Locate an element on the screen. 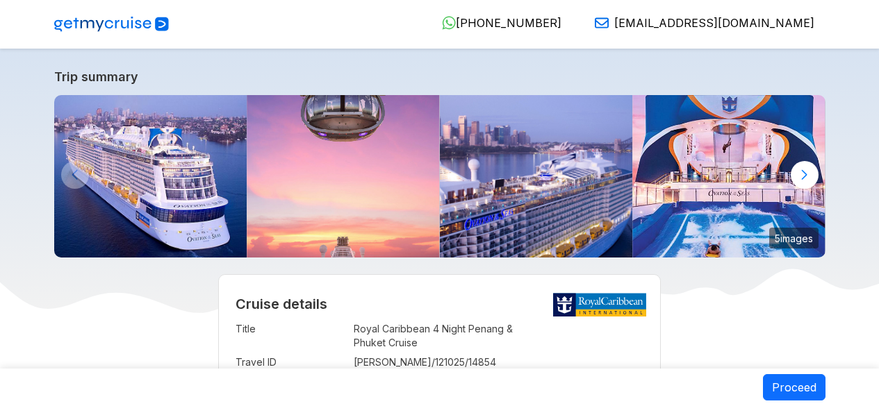 The image size is (879, 406). h2: Cruise details is located at coordinates (440, 304).